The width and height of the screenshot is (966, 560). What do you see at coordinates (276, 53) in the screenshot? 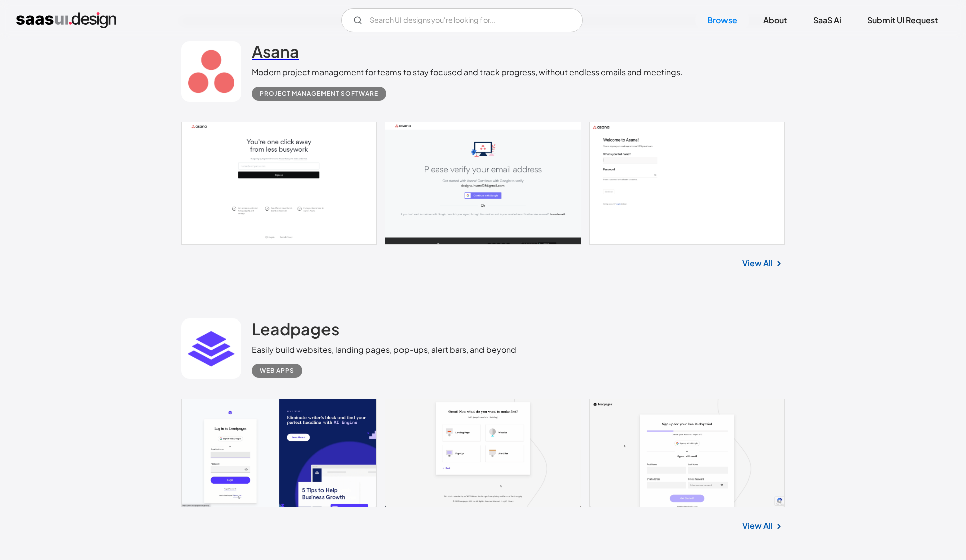
I see `a: Asana` at bounding box center [276, 53].